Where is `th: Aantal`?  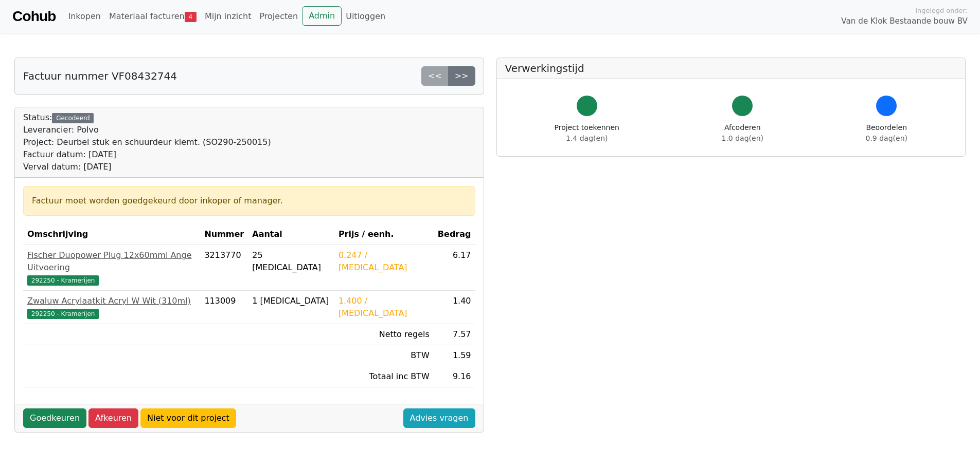
th: Aantal is located at coordinates (291, 234).